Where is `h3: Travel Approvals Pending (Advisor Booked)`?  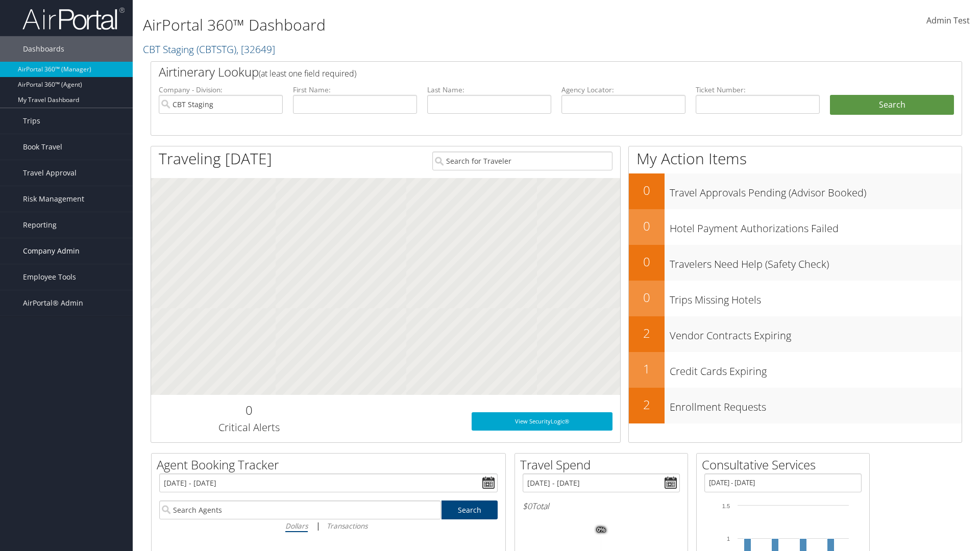
h3: Travel Approvals Pending (Advisor Booked) is located at coordinates (816, 190).